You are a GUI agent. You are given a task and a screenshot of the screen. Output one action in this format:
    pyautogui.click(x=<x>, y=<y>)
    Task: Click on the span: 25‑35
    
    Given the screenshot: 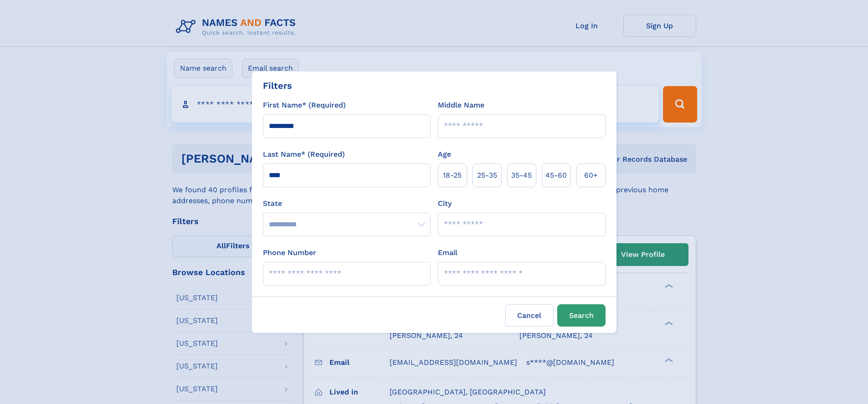 What is the action you would take?
    pyautogui.click(x=487, y=176)
    